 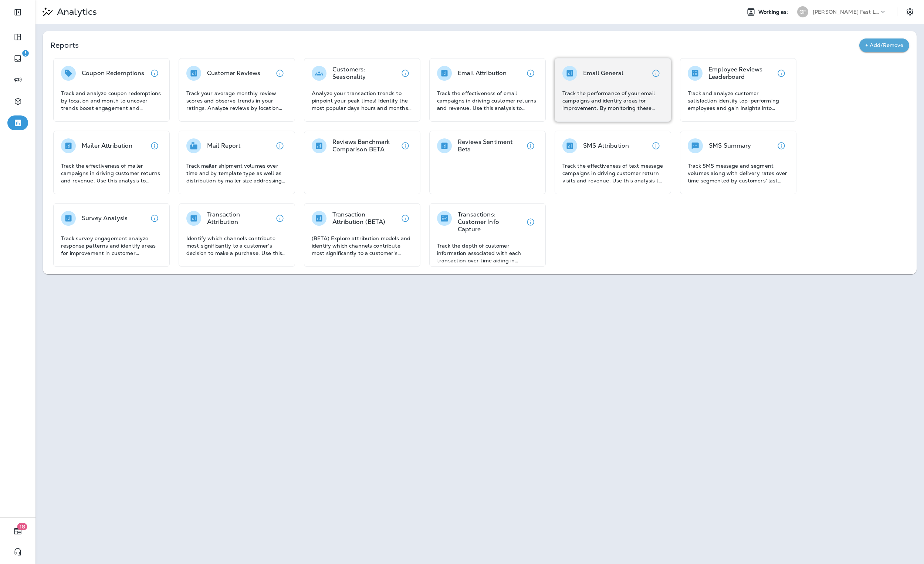 I want to click on p: Survey Analysis, so click(x=105, y=218).